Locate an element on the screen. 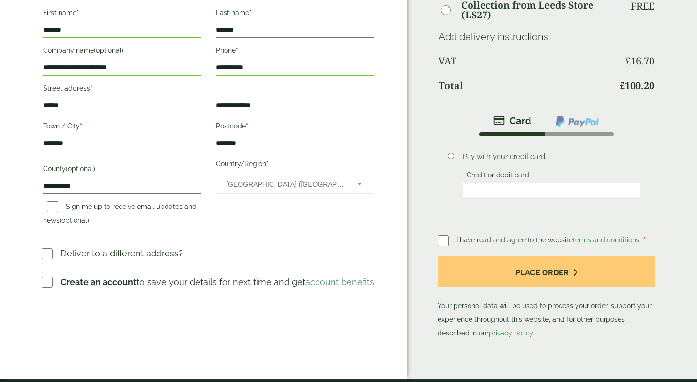  bdi: 16.70 is located at coordinates (640, 61).